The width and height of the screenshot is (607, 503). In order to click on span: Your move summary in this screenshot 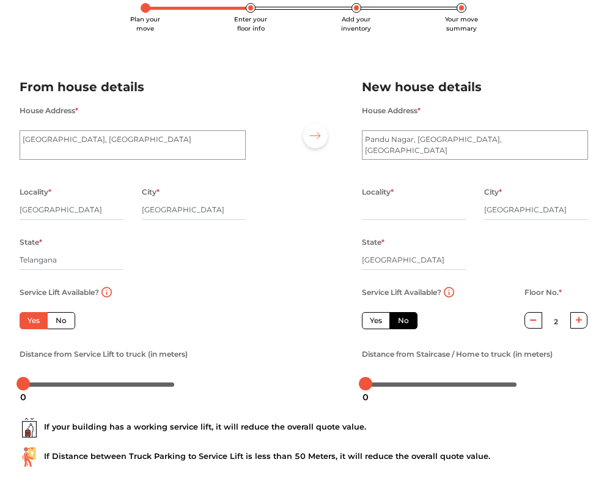, I will do `click(462, 24)`.